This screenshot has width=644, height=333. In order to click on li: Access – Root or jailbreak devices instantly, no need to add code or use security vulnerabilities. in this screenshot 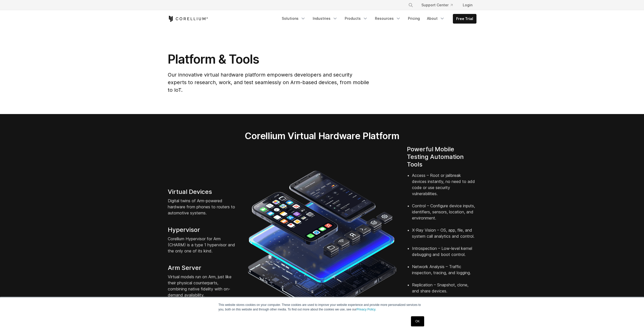, I will do `click(444, 188)`.